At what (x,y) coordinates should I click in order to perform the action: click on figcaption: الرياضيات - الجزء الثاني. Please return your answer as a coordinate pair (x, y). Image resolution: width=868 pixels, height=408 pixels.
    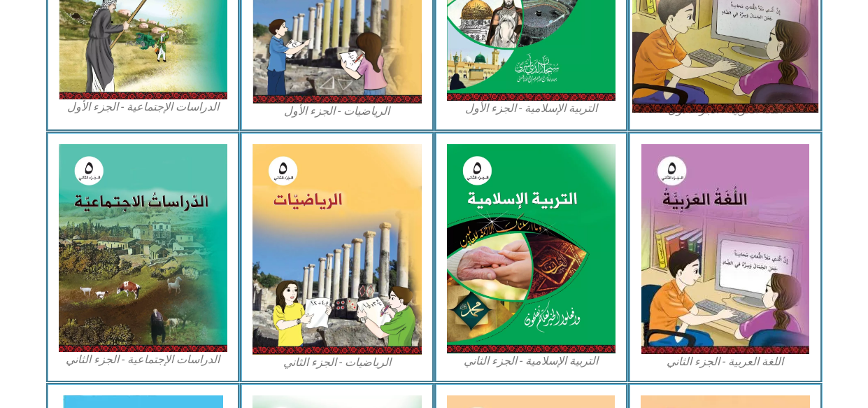
    Looking at the image, I should click on (337, 363).